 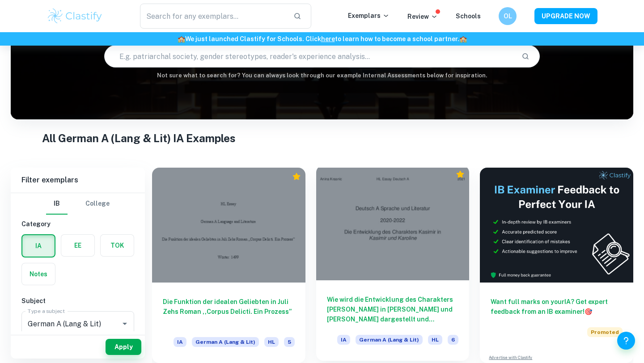 What do you see at coordinates (117, 246) in the screenshot?
I see `button: TOK` at bounding box center [117, 246].